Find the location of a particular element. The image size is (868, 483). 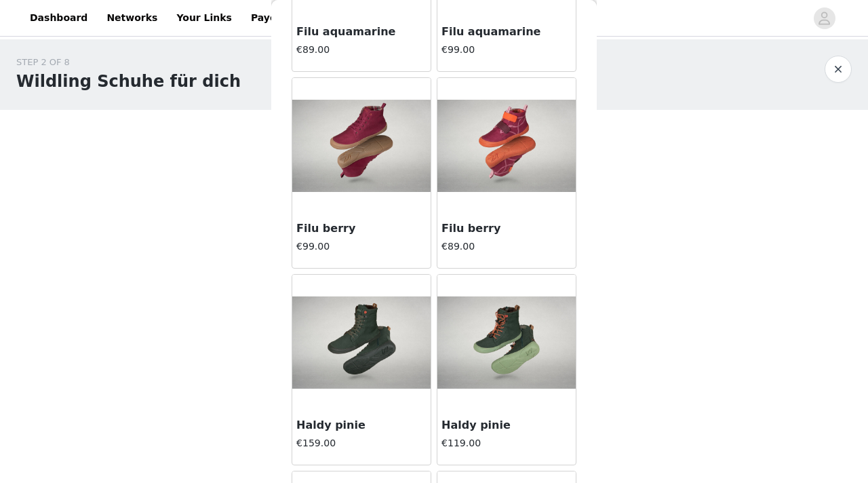

div: avatar is located at coordinates (824, 19).